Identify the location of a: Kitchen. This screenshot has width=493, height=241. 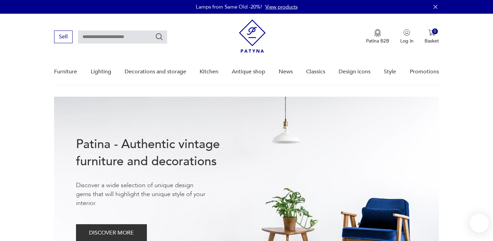
(209, 72).